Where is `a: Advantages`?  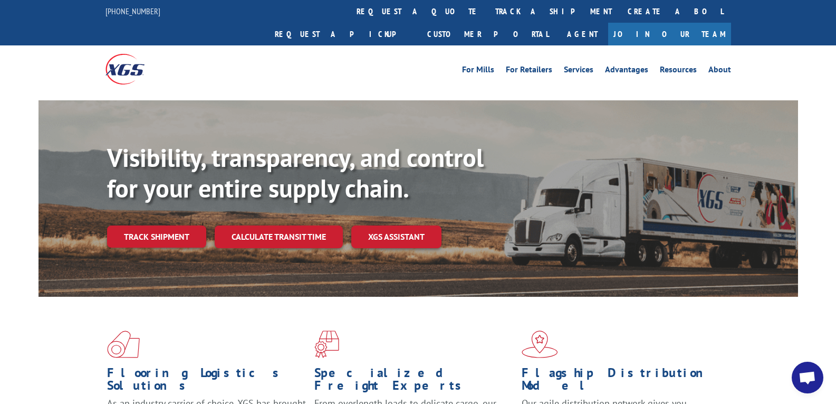 a: Advantages is located at coordinates (627, 71).